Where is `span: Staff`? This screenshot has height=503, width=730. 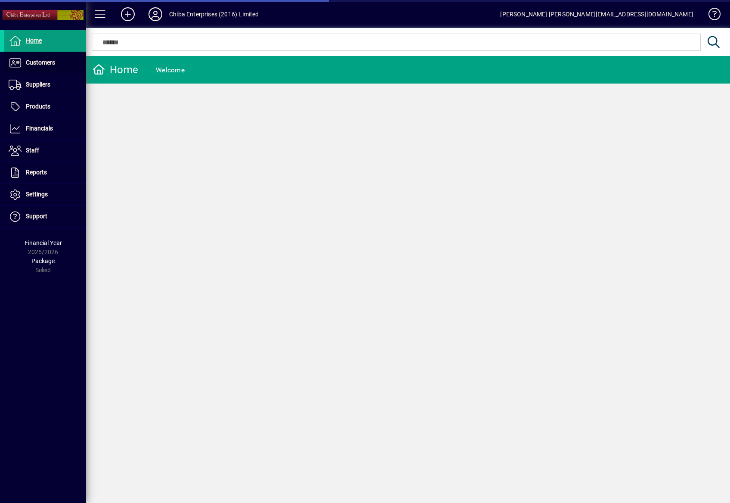
span: Staff is located at coordinates (32, 150).